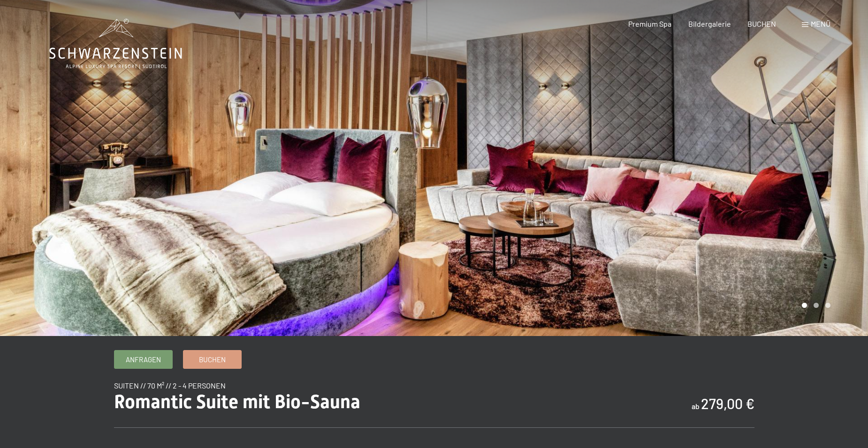  What do you see at coordinates (761, 24) in the screenshot?
I see `a: BUCHEN` at bounding box center [761, 24].